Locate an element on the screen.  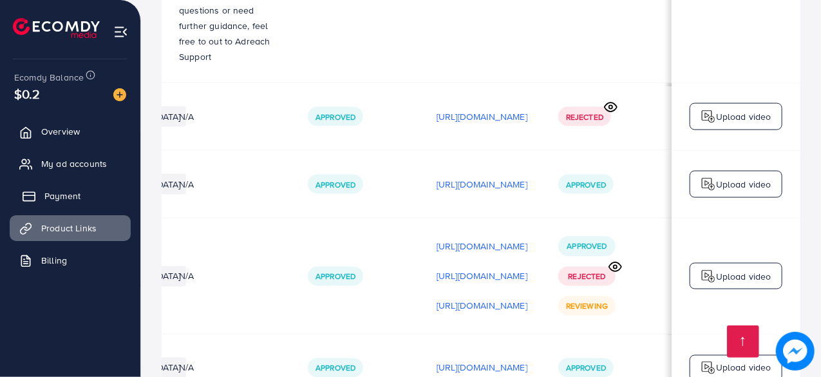
span: My ad accounts is located at coordinates (74, 164).